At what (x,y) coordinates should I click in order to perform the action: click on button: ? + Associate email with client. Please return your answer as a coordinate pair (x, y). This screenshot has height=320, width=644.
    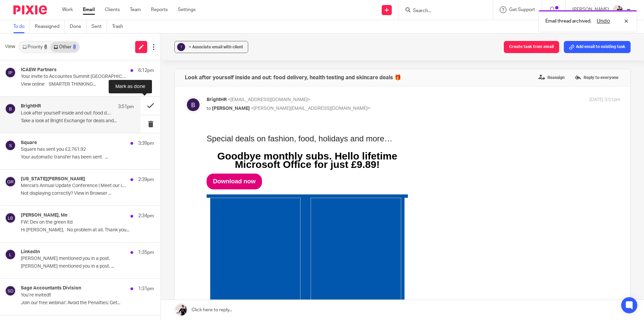
    Looking at the image, I should click on (211, 47).